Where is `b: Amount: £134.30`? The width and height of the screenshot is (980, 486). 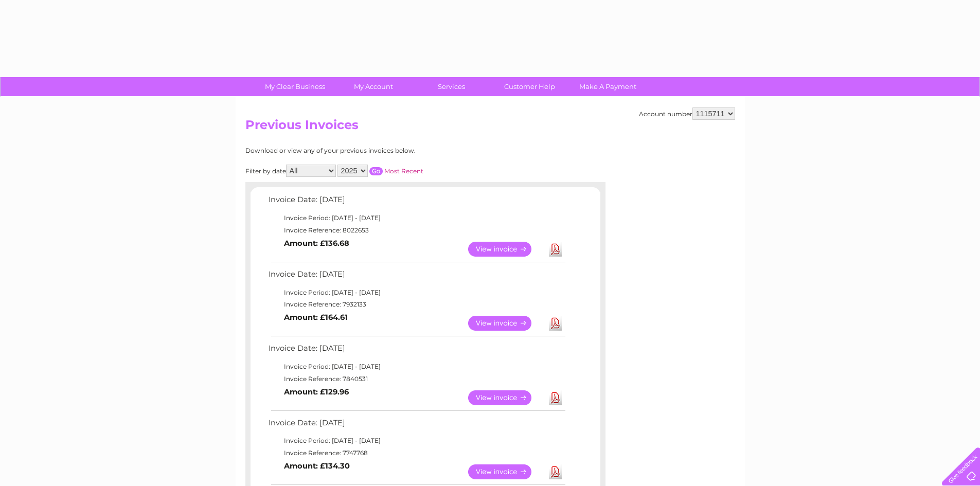 b: Amount: £134.30 is located at coordinates (317, 466).